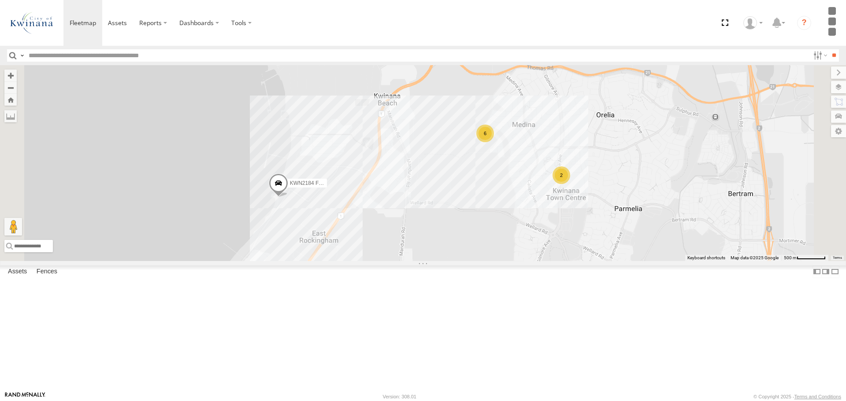 Image resolution: width=846 pixels, height=401 pixels. I want to click on label: Search Filter Options, so click(819, 56).